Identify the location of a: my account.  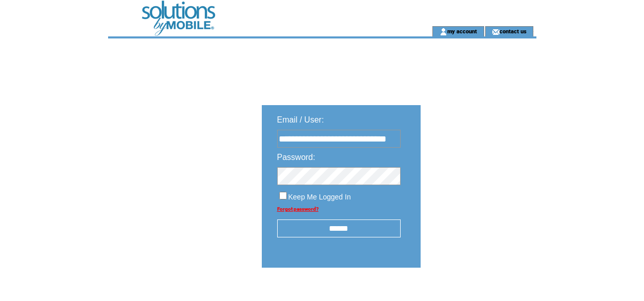
(462, 31).